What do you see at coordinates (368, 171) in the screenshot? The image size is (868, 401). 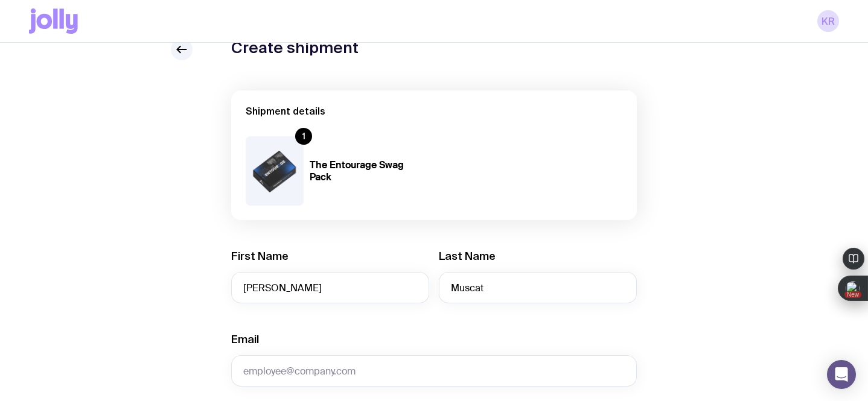 I see `h4: The Entourage Swag Pack` at bounding box center [368, 171].